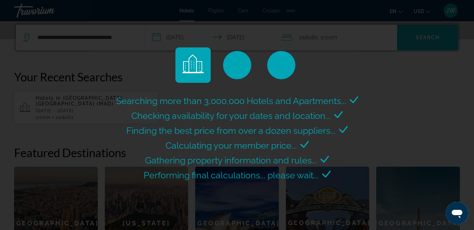 This screenshot has width=474, height=230. What do you see at coordinates (231, 145) in the screenshot?
I see `span: Calculating your member price...` at bounding box center [231, 145].